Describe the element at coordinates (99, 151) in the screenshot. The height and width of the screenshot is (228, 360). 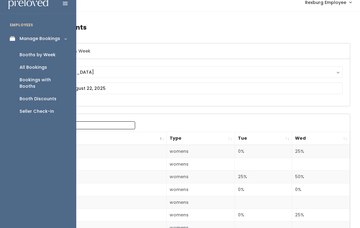
I see `td: 1` at that location.